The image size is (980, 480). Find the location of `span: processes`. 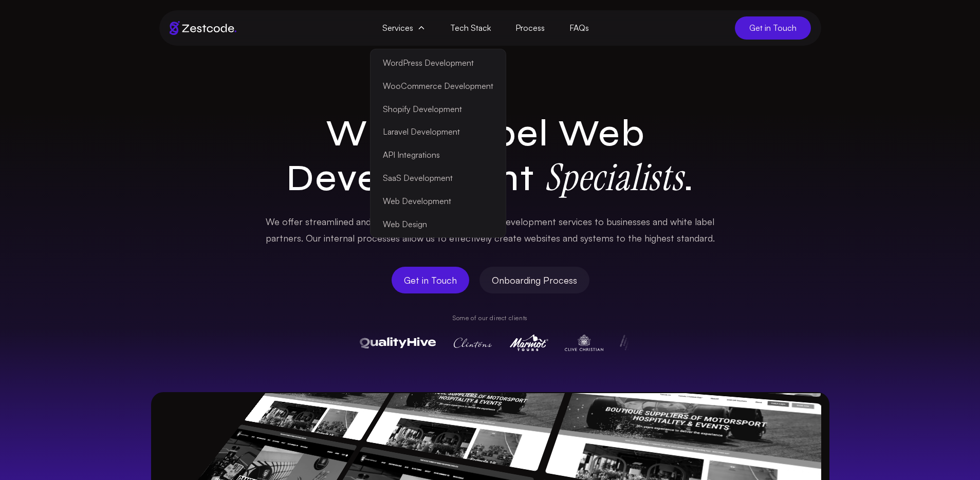

span: processes is located at coordinates (378, 238).